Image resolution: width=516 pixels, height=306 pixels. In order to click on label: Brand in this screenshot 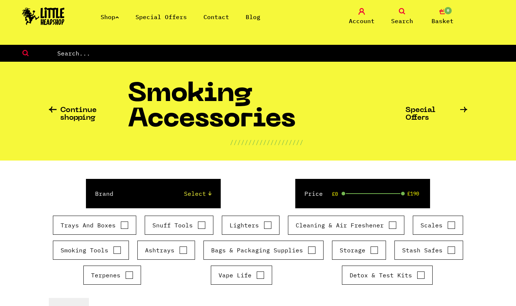, I will do `click(104, 193)`.